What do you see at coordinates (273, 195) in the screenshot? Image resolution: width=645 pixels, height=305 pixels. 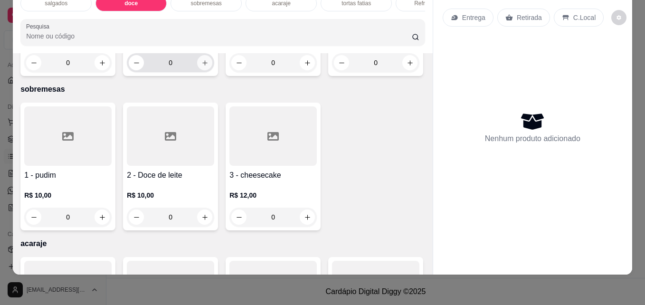 I see `p: R$ 12,00` at bounding box center [273, 195].